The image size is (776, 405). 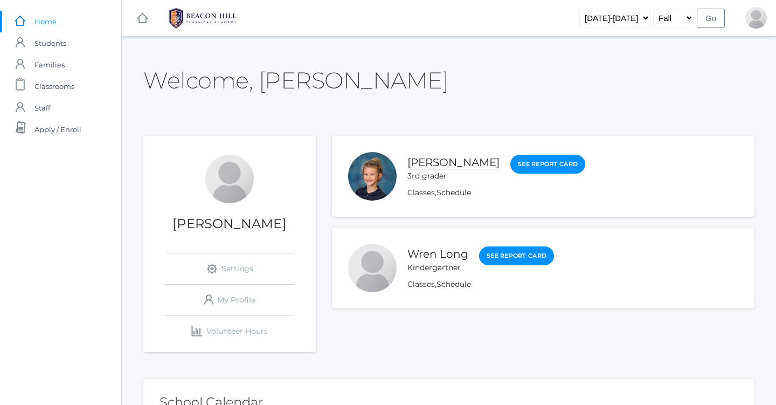 What do you see at coordinates (54, 86) in the screenshot?
I see `span: Classrooms` at bounding box center [54, 86].